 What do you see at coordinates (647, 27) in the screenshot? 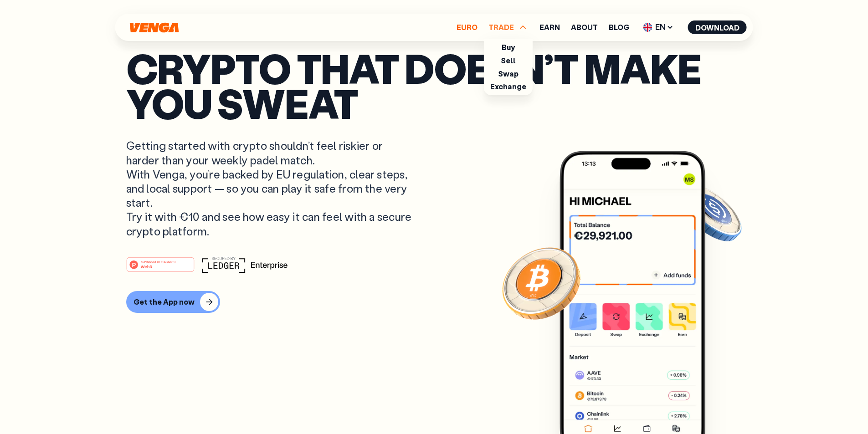
I see `img: flag-uk` at bounding box center [647, 27].